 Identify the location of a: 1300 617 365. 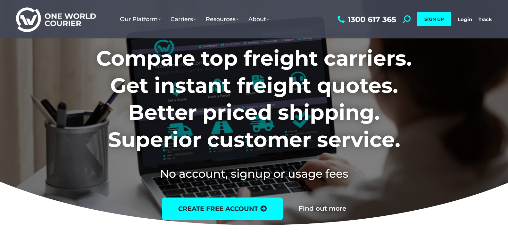
(366, 19).